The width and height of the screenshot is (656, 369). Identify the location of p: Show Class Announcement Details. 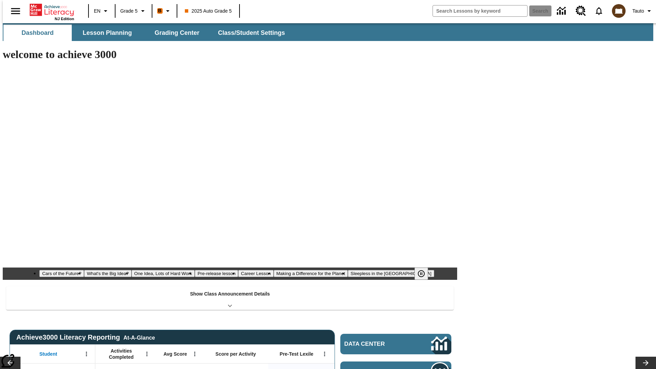
(230, 294).